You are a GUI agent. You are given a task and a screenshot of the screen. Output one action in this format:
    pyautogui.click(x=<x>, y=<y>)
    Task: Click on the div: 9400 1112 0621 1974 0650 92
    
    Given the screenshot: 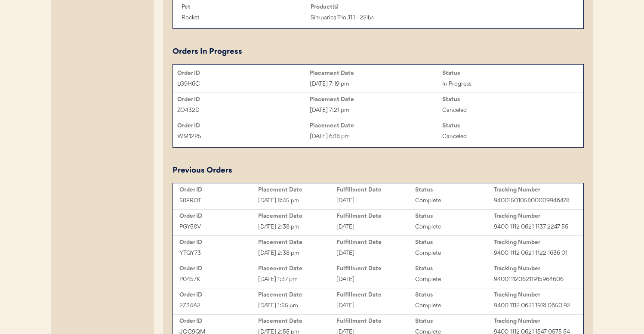 What is the action you would take?
    pyautogui.click(x=533, y=306)
    